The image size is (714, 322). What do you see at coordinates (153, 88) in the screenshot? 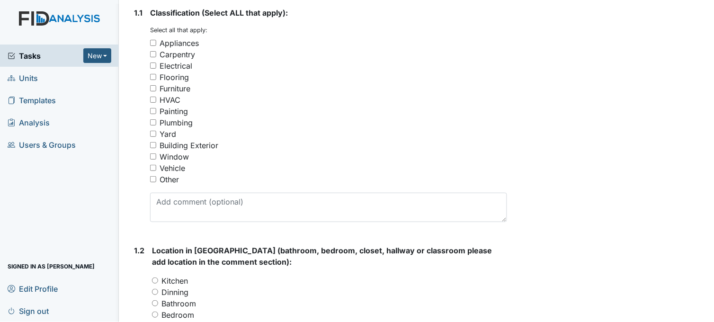
I see `input: Furniture` at bounding box center [153, 88].